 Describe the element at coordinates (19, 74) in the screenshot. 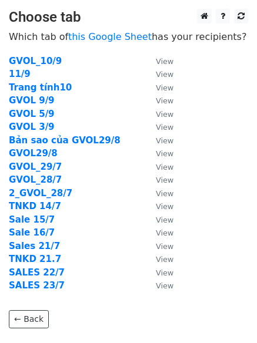

I see `strong: 11/9` at that location.